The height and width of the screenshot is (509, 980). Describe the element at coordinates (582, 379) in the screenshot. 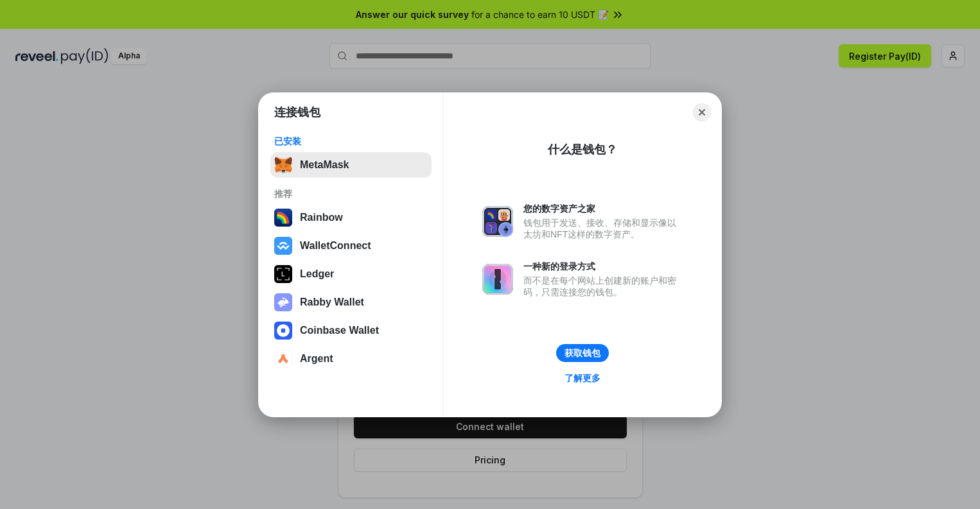

I see `a: 了解更多` at that location.